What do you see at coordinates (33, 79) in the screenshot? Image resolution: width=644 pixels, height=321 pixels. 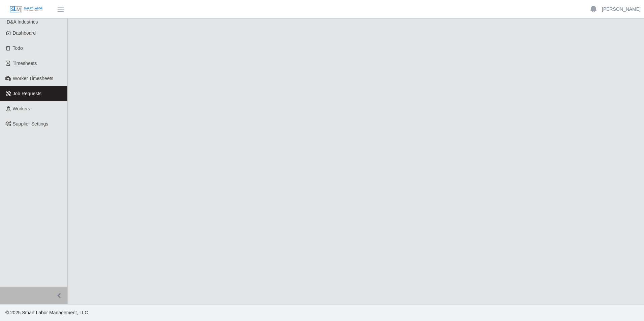 I see `span: Worker Timesheets` at bounding box center [33, 79].